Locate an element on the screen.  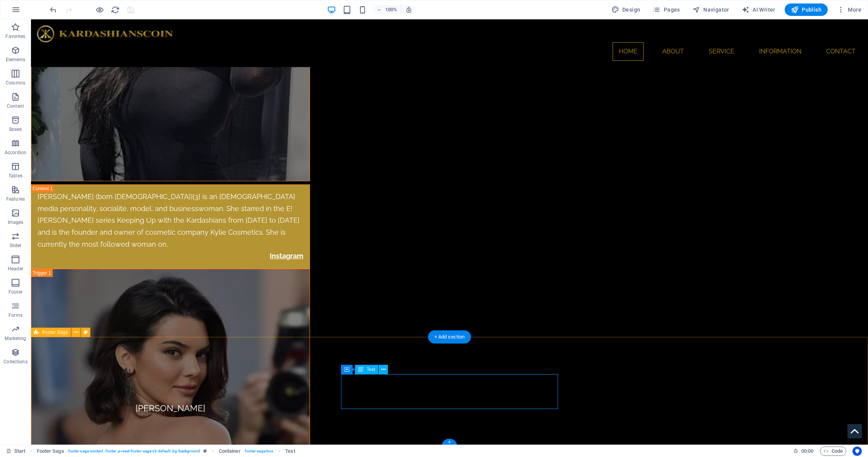
p: Boxes is located at coordinates (15, 129).